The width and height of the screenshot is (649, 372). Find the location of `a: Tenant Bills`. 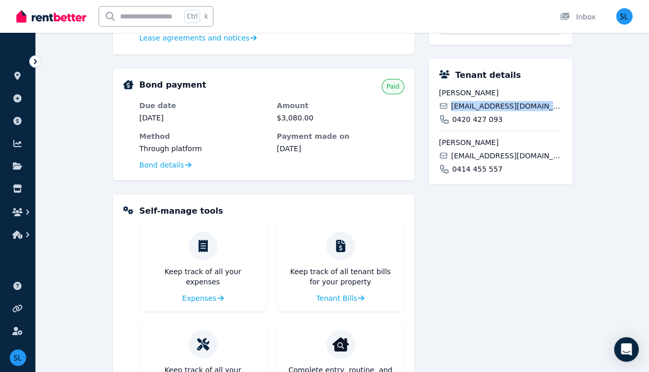

a: Tenant Bills is located at coordinates (341, 299).